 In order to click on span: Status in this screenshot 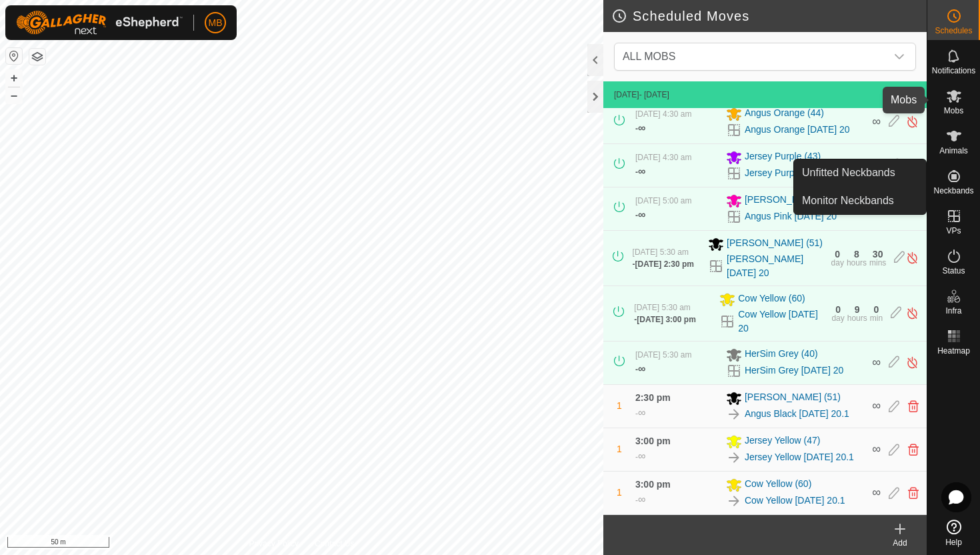, I will do `click(954, 271)`.